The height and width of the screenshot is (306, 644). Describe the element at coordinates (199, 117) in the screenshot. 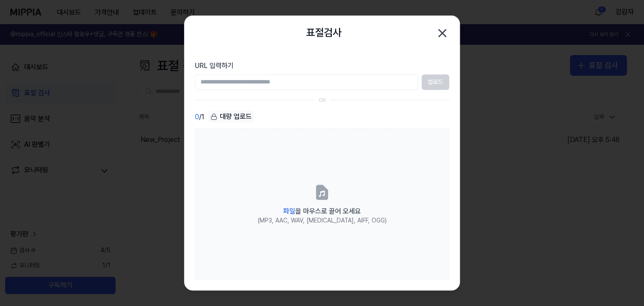

I see `div: / 1` at that location.